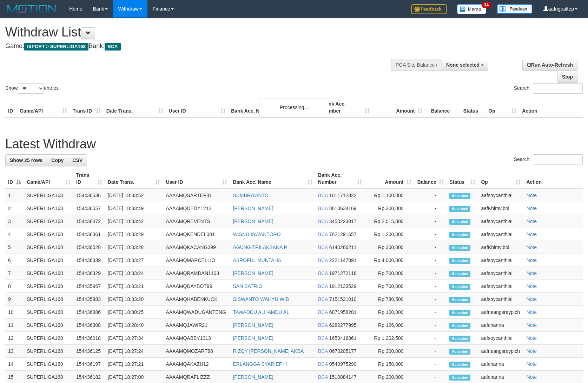  I want to click on td: 154436308, so click(89, 325).